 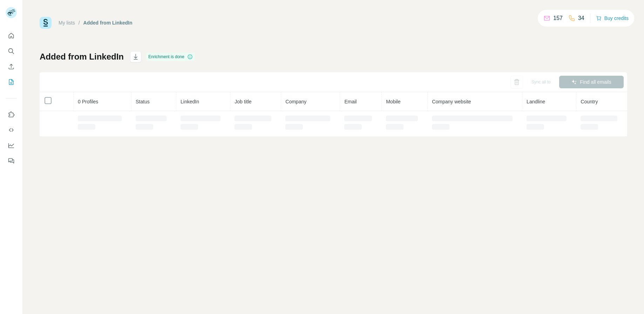 What do you see at coordinates (589, 102) in the screenshot?
I see `span: Country` at bounding box center [589, 102].